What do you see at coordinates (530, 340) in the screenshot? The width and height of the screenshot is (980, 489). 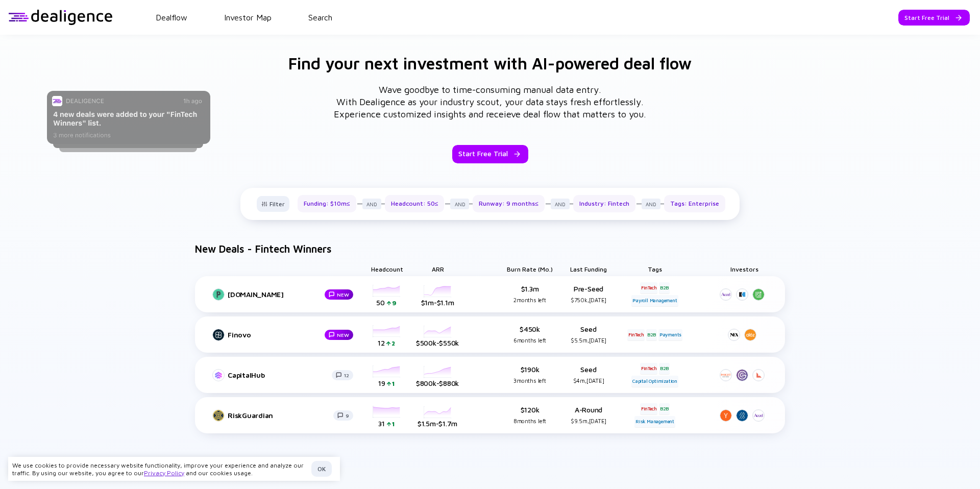 I see `div: 6 months left` at bounding box center [530, 340].